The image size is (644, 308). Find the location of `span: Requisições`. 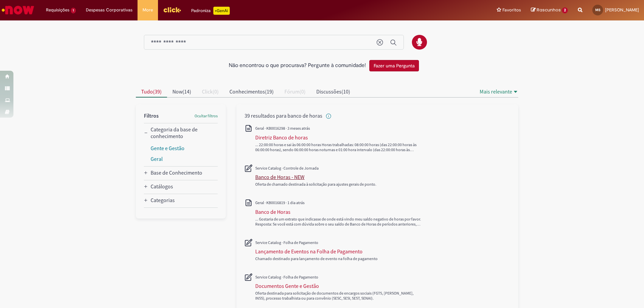

span: Requisições is located at coordinates (58, 10).